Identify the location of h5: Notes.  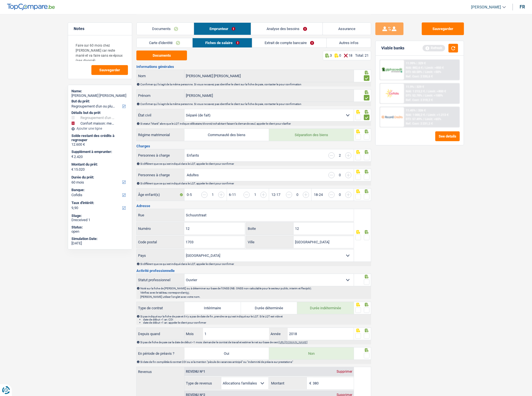
(100, 28).